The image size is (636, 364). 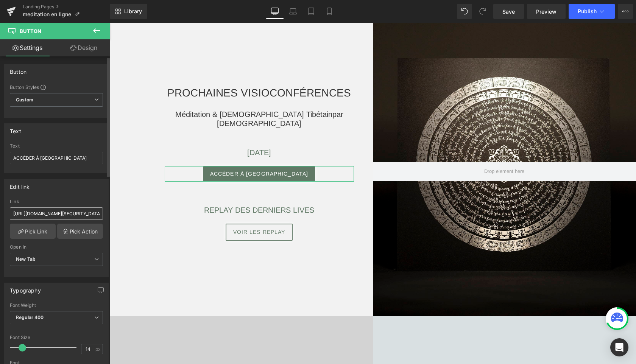 I want to click on a: New Library, so click(x=128, y=11).